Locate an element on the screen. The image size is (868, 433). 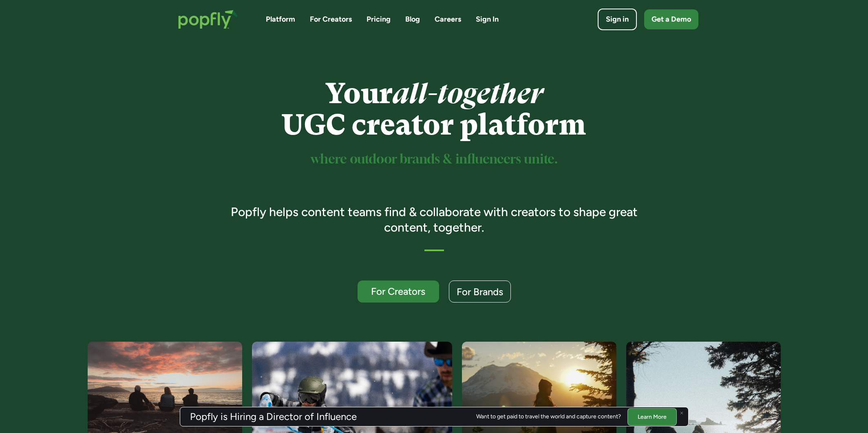
a: Sign in is located at coordinates (617, 19).